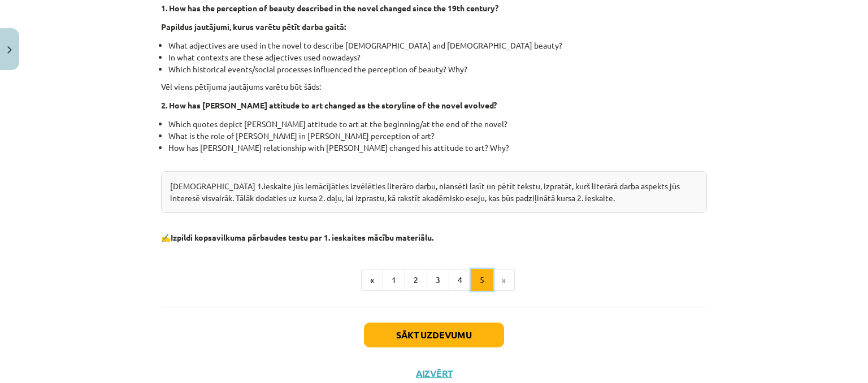  What do you see at coordinates (302, 237) in the screenshot?
I see `b: Izpildi kopsavilkuma pārbaudes testu par 1. ieskaites mācību materiālu.` at bounding box center [302, 237].